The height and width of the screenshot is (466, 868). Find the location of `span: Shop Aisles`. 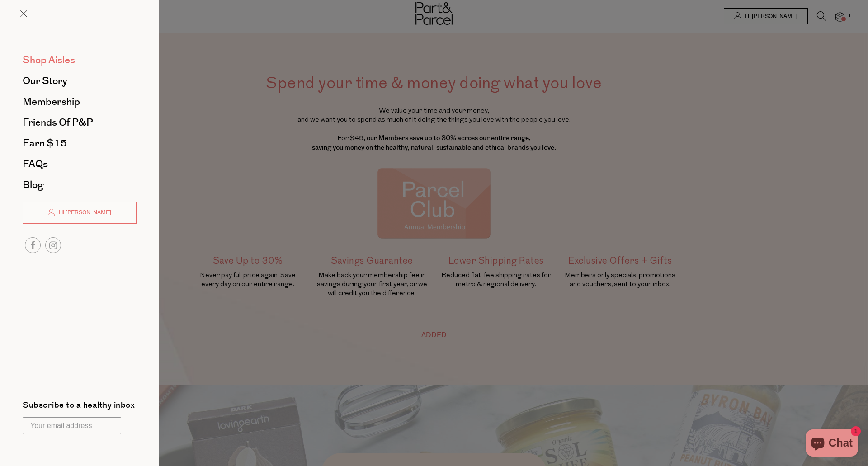

span: Shop Aisles is located at coordinates (49, 60).